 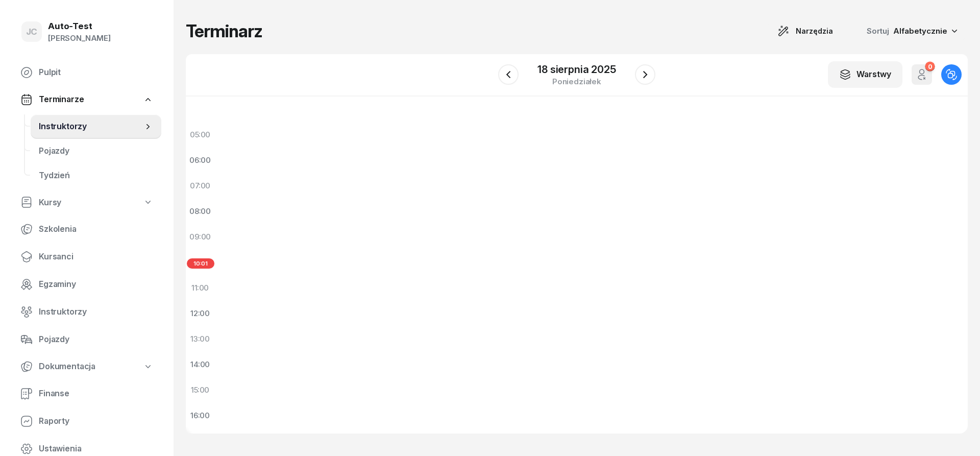 What do you see at coordinates (67, 366) in the screenshot?
I see `span: Dokumentacja` at bounding box center [67, 366].